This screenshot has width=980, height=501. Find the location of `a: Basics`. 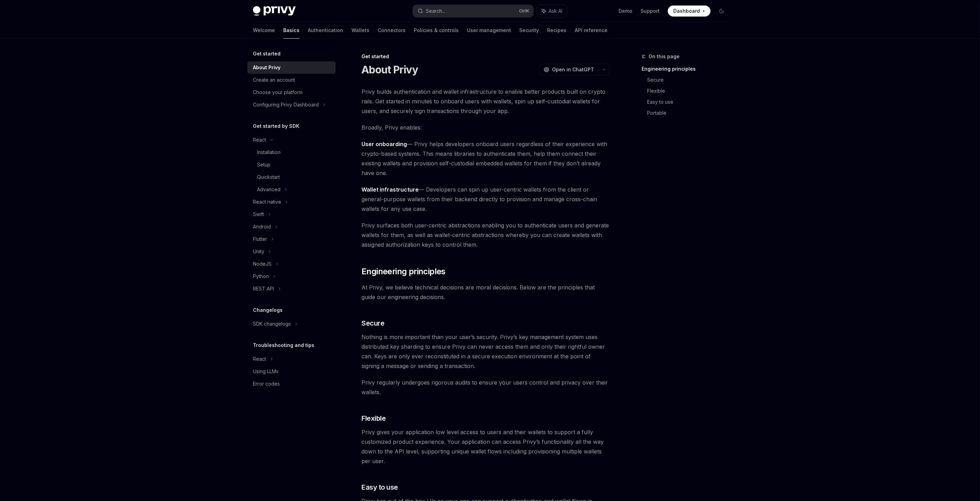

a: Basics is located at coordinates (291, 30).